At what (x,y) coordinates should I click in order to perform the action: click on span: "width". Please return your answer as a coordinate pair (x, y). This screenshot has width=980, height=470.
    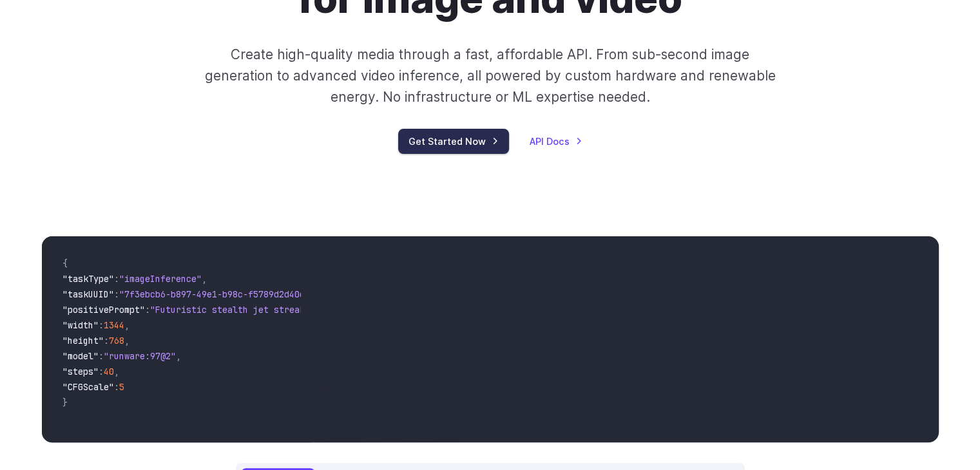
    Looking at the image, I should click on (80, 325).